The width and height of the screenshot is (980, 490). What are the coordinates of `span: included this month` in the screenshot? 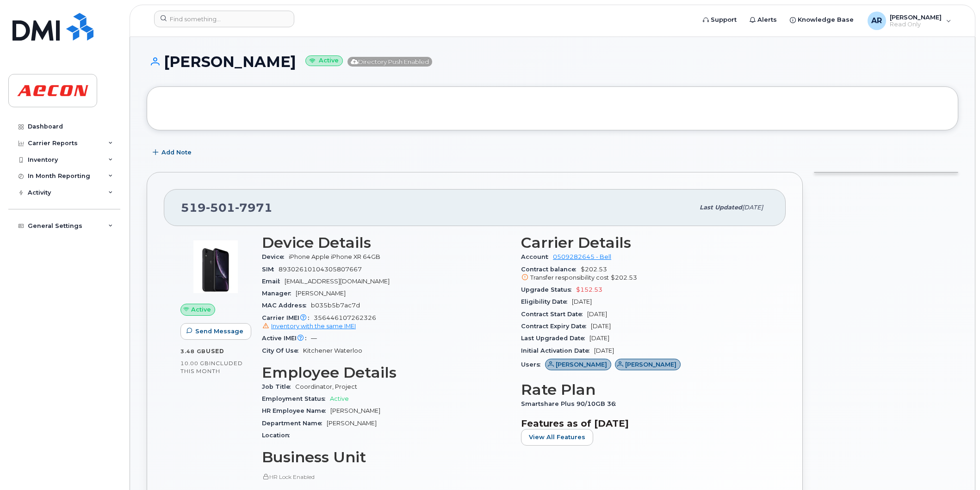 It's located at (212, 367).